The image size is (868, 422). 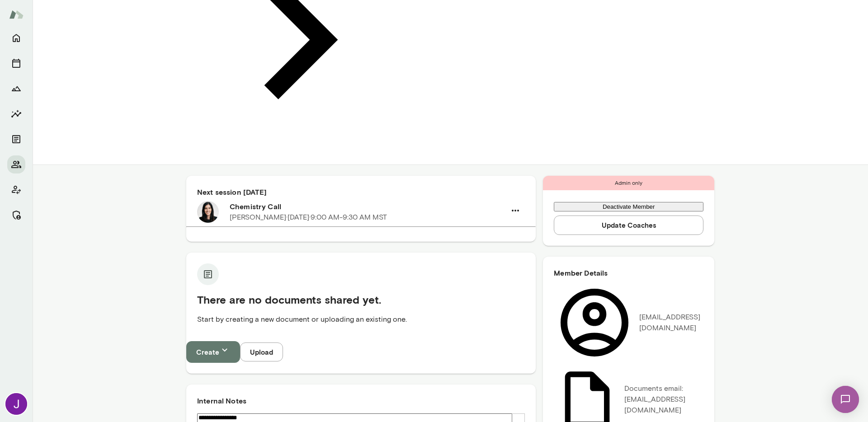 What do you see at coordinates (368, 207) in the screenshot?
I see `h6: Chemistry Call` at bounding box center [368, 207].